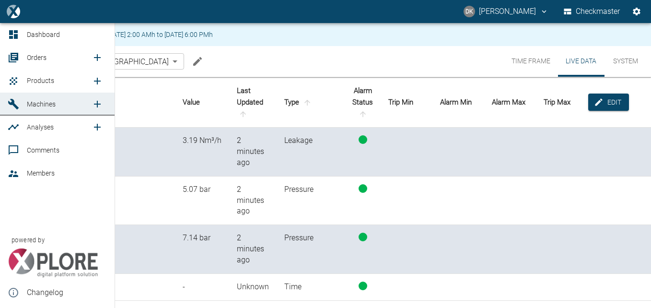  Describe the element at coordinates (197, 61) in the screenshot. I see `button: Edit machine` at that location.